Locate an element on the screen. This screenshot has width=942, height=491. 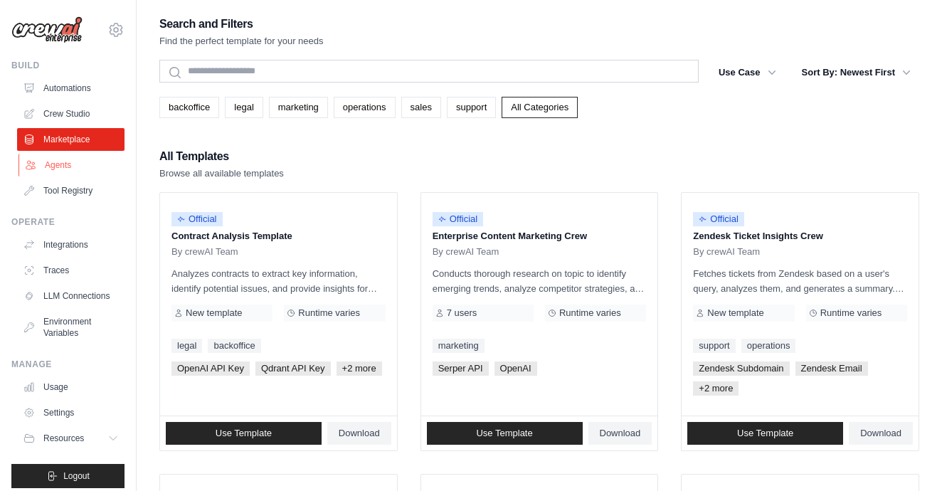
button: Sort By: Newest First is located at coordinates (856, 73).